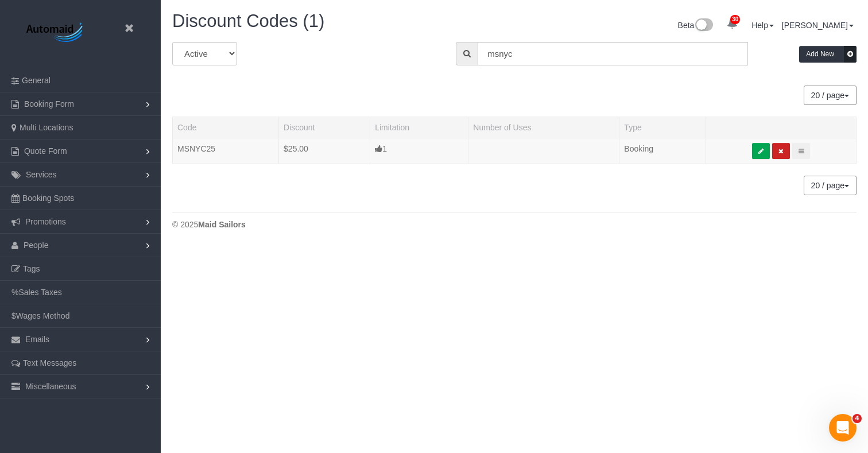 The width and height of the screenshot is (868, 453). What do you see at coordinates (857, 418) in the screenshot?
I see `span: 4` at bounding box center [857, 418].